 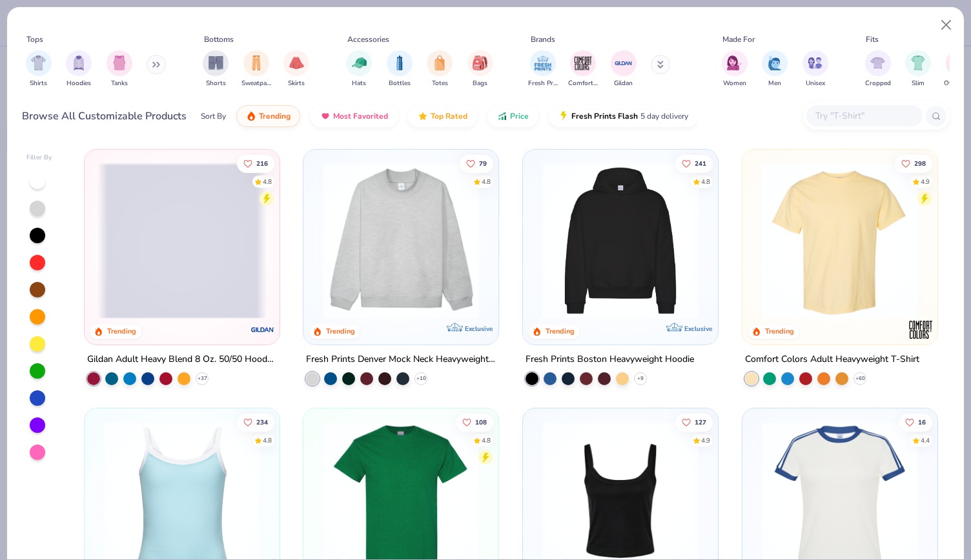 I want to click on span: Bottles, so click(x=400, y=84).